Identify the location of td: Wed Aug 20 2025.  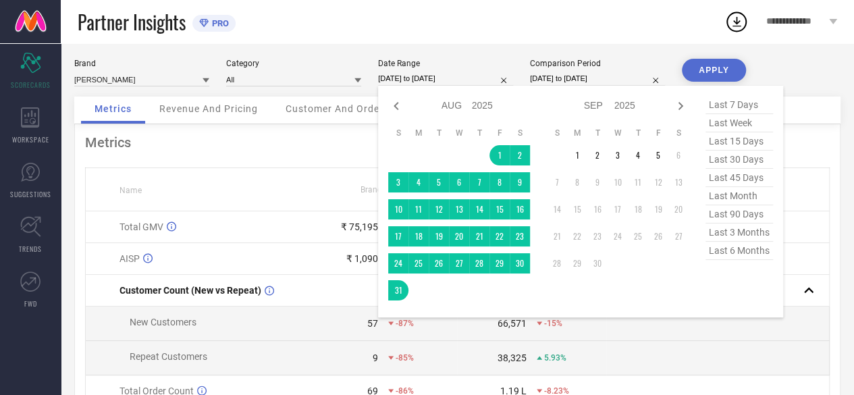
(459, 236).